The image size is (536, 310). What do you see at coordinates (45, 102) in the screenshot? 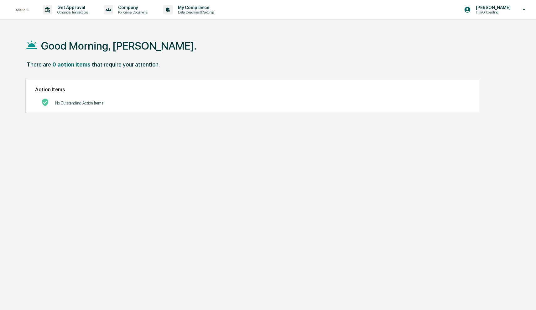
I see `img: No Actions logo` at bounding box center [45, 102].